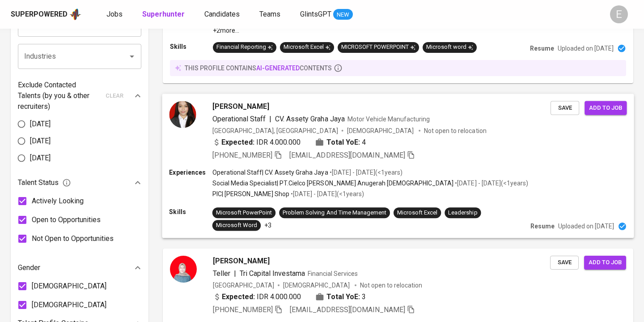 The image size is (644, 322). I want to click on img: app logo, so click(75, 14).